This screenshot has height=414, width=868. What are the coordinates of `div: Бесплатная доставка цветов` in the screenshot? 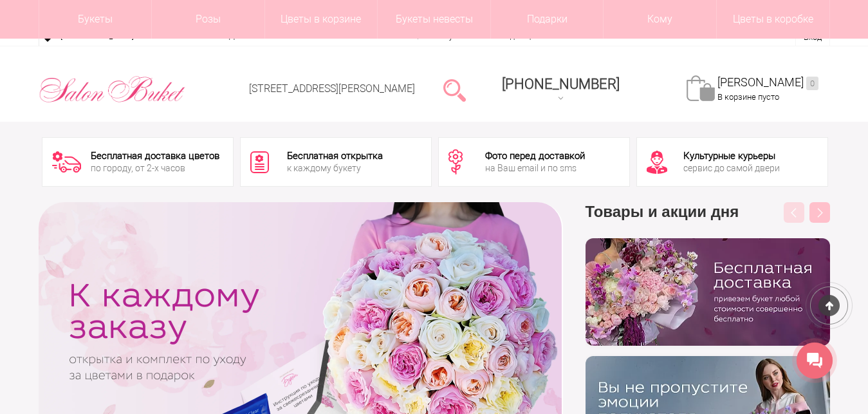 It's located at (155, 156).